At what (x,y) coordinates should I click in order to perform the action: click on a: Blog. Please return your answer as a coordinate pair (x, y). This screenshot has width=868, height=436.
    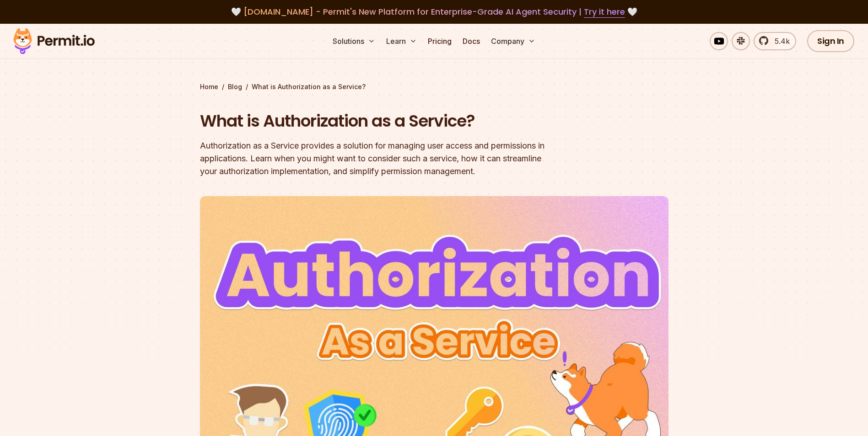
    Looking at the image, I should click on (235, 87).